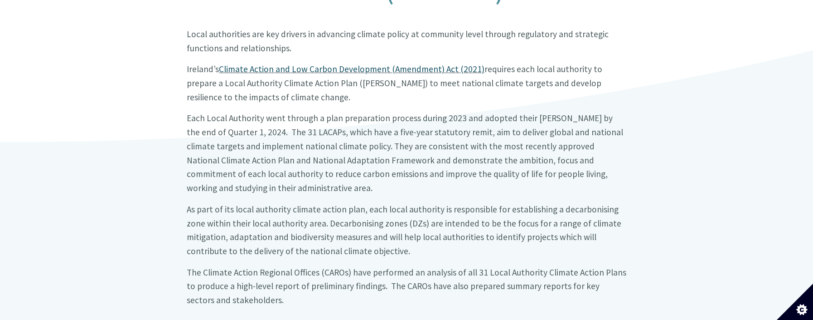  What do you see at coordinates (407, 286) in the screenshot?
I see `big: The Climate Action Regional Offices (CAROs) have performed an analysis of all 31 Local Authority ...` at bounding box center [407, 286].